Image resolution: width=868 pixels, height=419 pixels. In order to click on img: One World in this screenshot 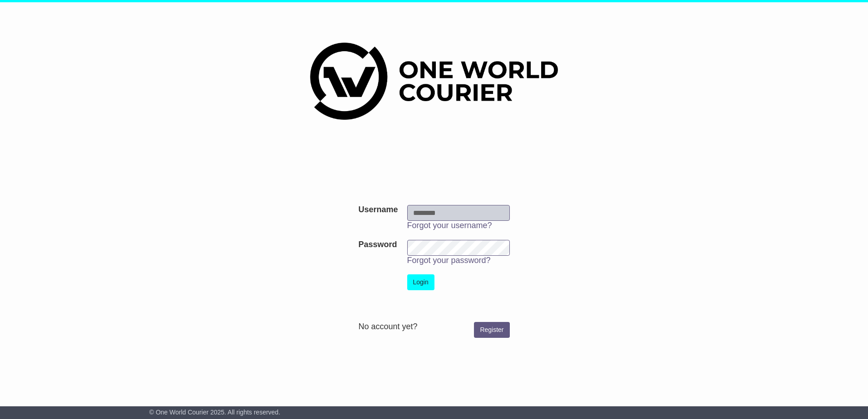, I will do `click(434, 81)`.